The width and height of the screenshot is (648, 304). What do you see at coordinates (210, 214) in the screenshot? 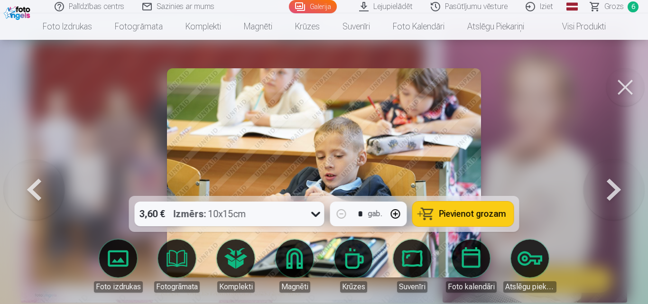
I see `div: 10x15cm` at bounding box center [210, 214].